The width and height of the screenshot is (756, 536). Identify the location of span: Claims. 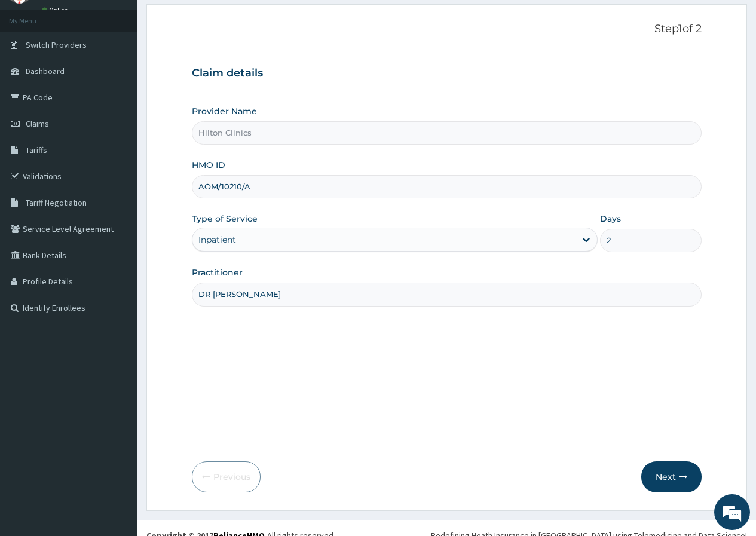
(37, 124).